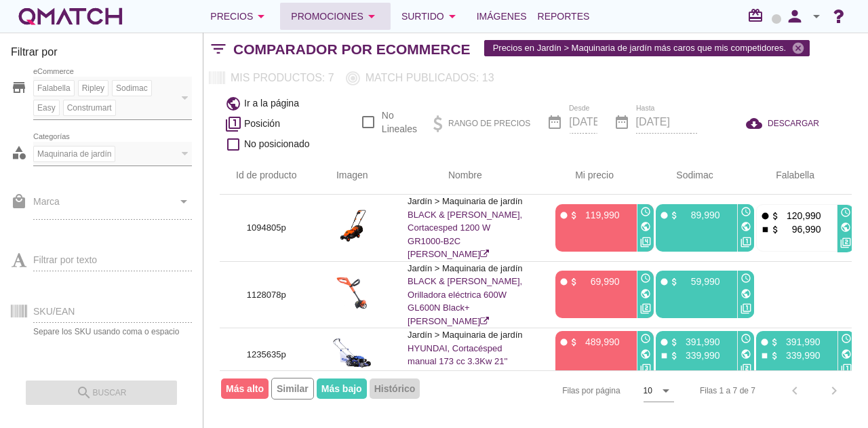  I want to click on i: filter_list, so click(219, 49).